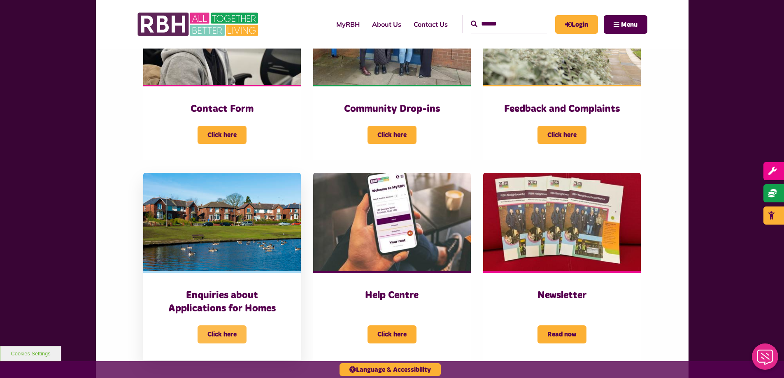 The height and width of the screenshot is (378, 784). What do you see at coordinates (222, 302) in the screenshot?
I see `h3: Enquiries about Applications for Homes` at bounding box center [222, 302].